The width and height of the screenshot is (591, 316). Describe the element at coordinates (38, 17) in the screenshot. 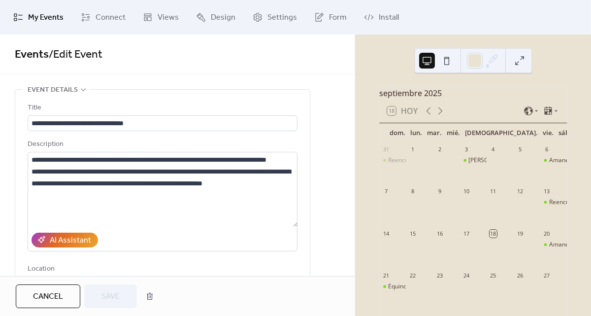

I see `a: My Events` at that location.